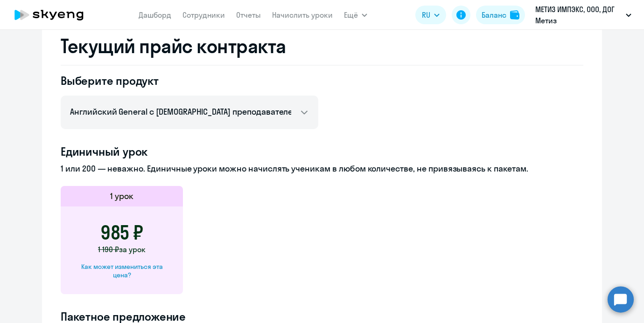 This screenshot has width=644, height=323. I want to click on div: Баланс, so click(493, 15).